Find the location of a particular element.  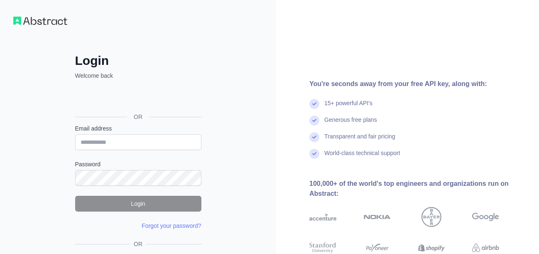

img: accenture is located at coordinates (323, 217).